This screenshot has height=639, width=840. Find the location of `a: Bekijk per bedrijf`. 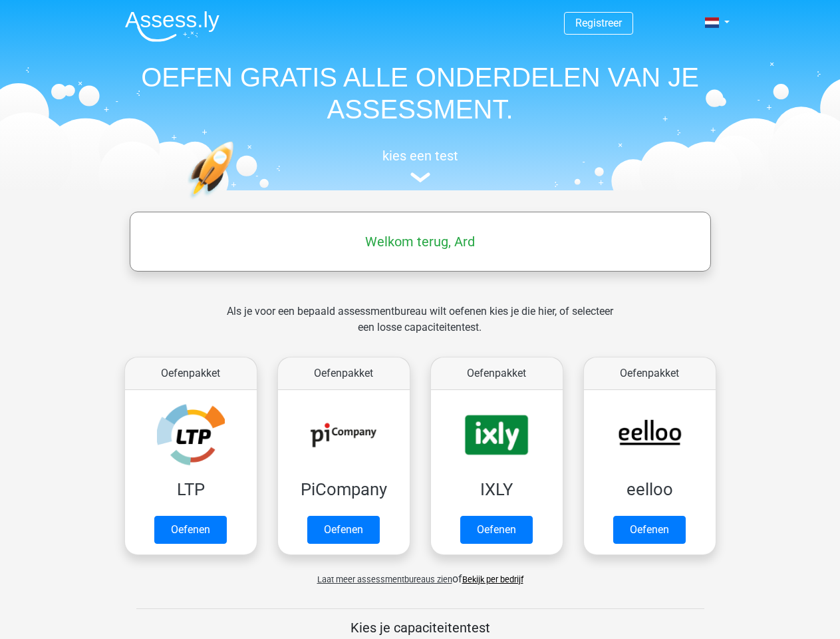

a: Bekijk per bedrijf is located at coordinates (493, 579).